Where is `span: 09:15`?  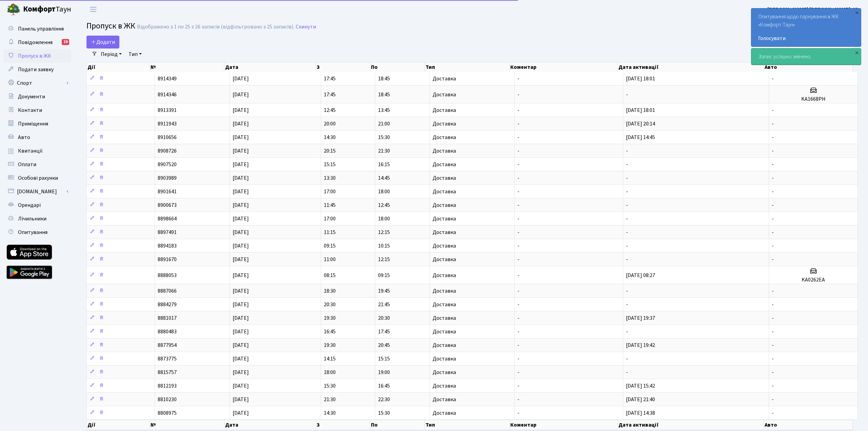
span: 09:15 is located at coordinates (330, 245).